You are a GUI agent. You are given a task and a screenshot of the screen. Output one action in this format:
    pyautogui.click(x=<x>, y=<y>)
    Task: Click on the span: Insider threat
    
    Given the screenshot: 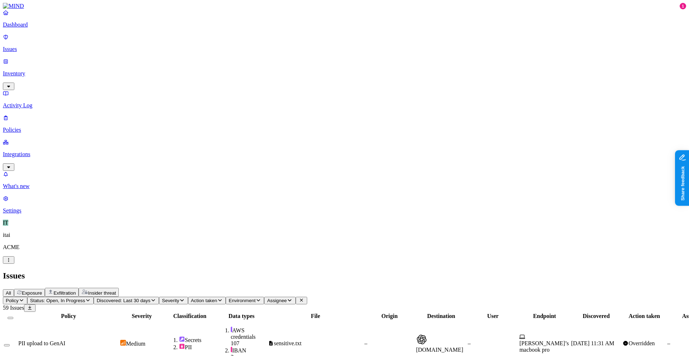 What is the action you would take?
    pyautogui.click(x=102, y=293)
    